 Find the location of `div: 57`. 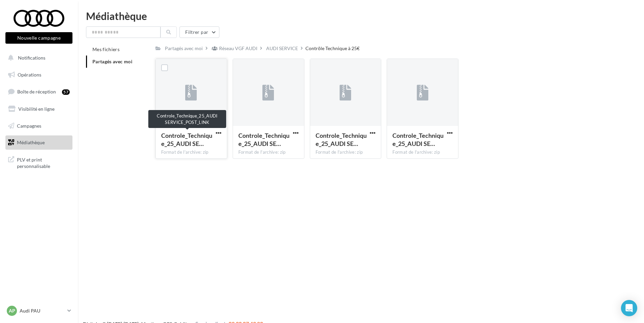

div: 57 is located at coordinates (66, 92).